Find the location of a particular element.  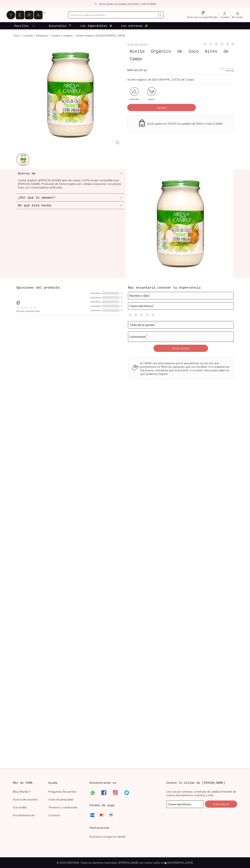

p: Los estrenos ✨ is located at coordinates (134, 26).